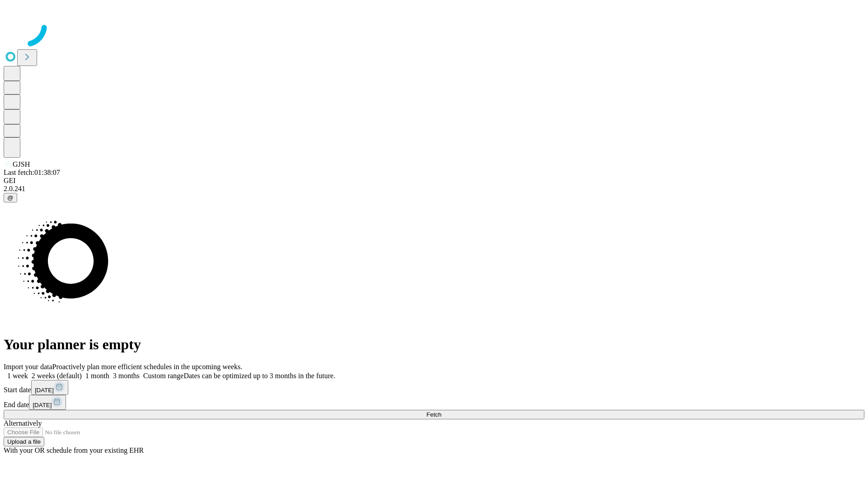  I want to click on button: Upload a file, so click(24, 442).